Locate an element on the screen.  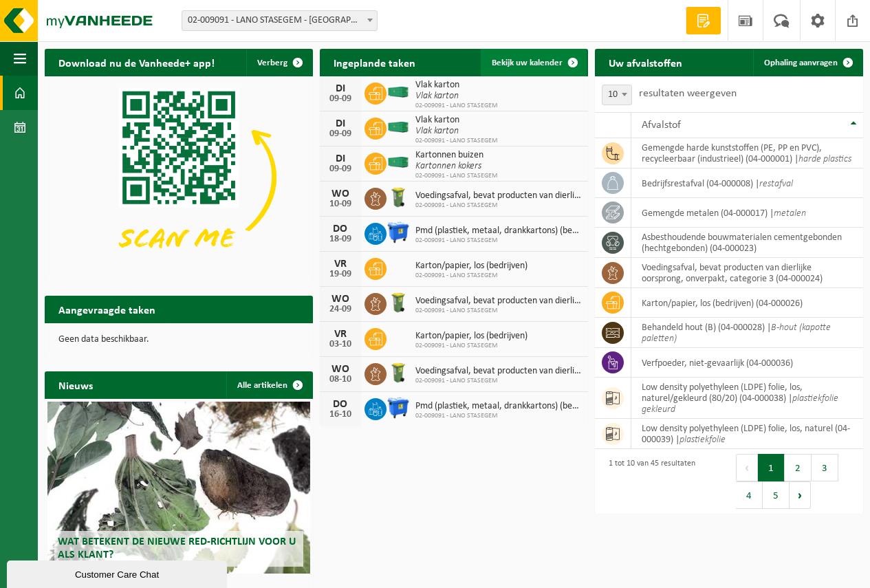
i: B-hout (kapotte paletten) is located at coordinates (736, 333).